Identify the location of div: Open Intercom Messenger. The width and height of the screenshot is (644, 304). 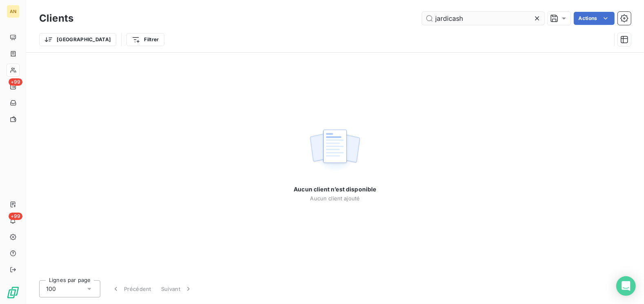
(626, 286).